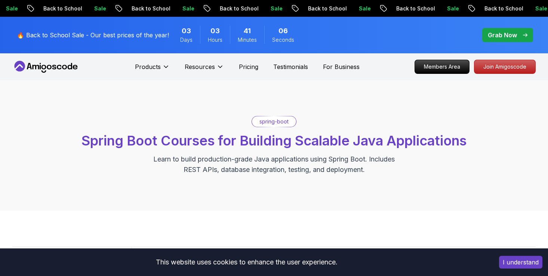 The image size is (548, 276). I want to click on p: Products, so click(148, 67).